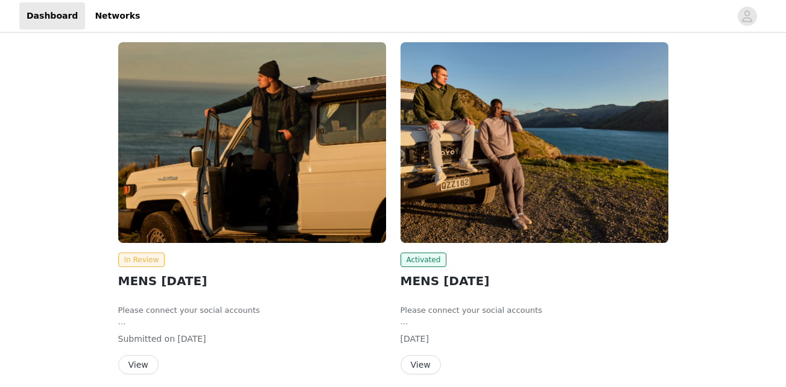 The width and height of the screenshot is (786, 387). What do you see at coordinates (147, 339) in the screenshot?
I see `span: Submitted on` at bounding box center [147, 339].